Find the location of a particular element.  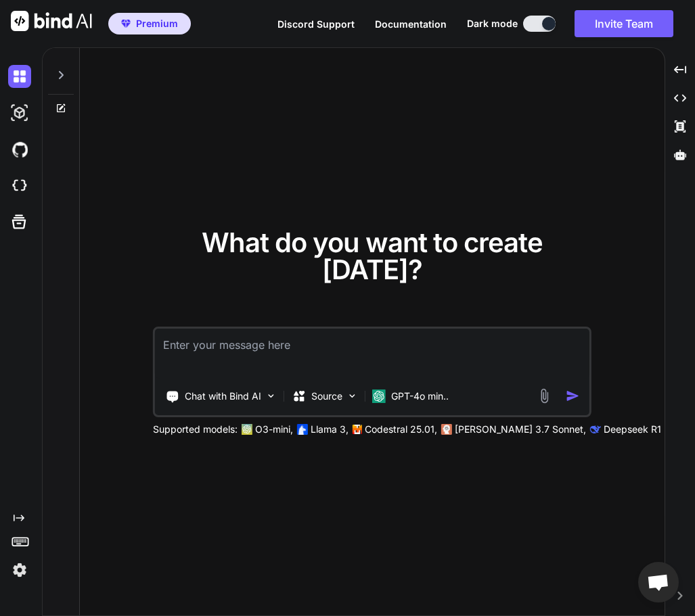

img: attachment is located at coordinates (544, 395).